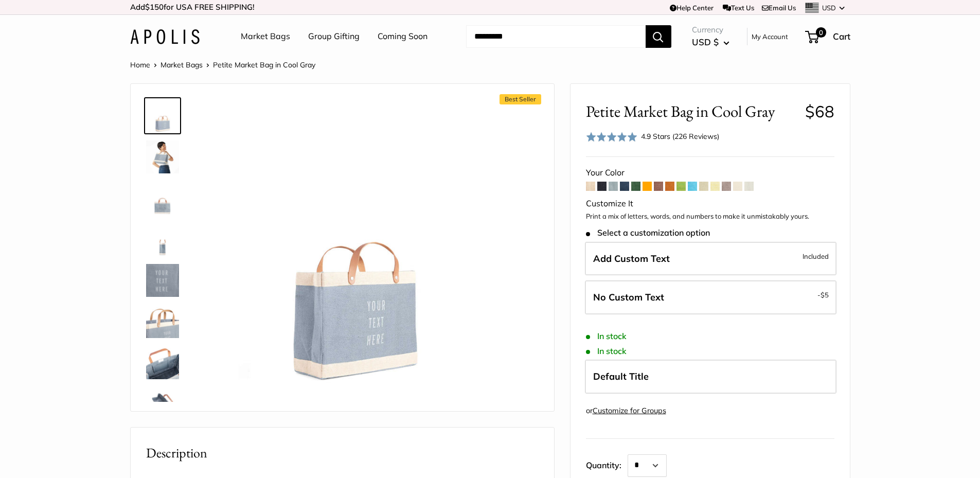 The height and width of the screenshot is (478, 980). I want to click on a: My Account, so click(769, 37).